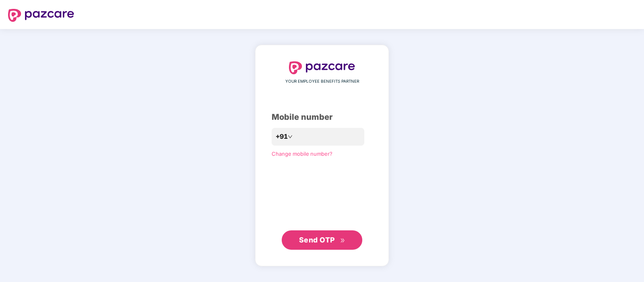  What do you see at coordinates (302, 154) in the screenshot?
I see `a: Change mobile number?` at bounding box center [302, 154].